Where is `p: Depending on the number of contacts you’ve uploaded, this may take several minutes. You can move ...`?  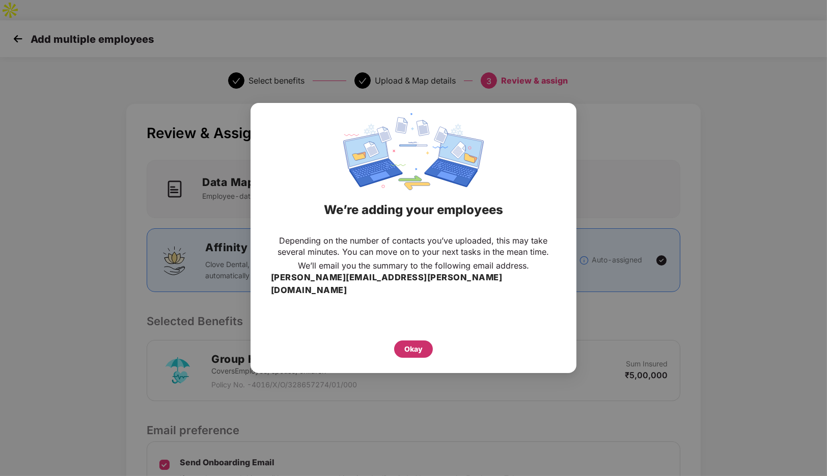 p: Depending on the number of contacts you’ve uploaded, this may take several minutes. You can move ... is located at coordinates (413, 246).